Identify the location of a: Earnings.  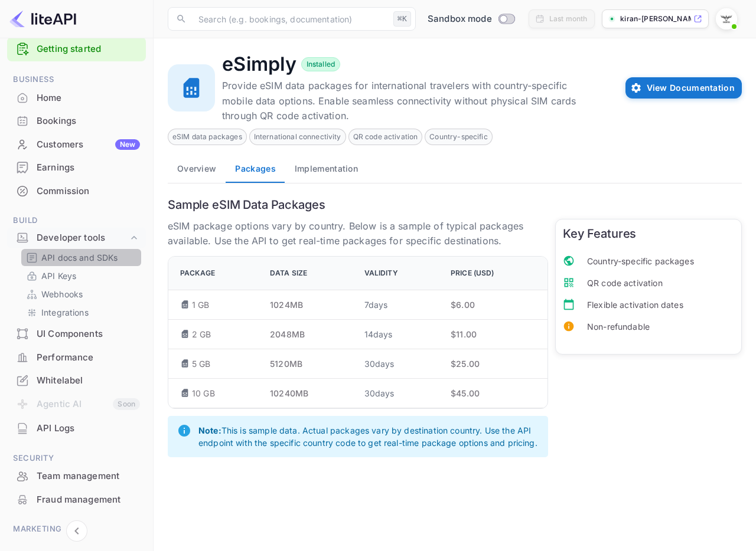
(76, 167).